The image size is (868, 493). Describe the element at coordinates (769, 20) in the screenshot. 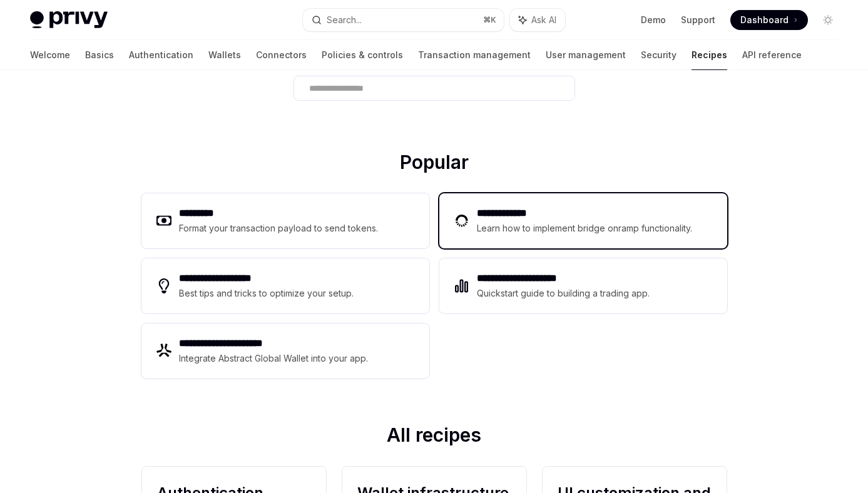

I see `a: Dashboard` at that location.